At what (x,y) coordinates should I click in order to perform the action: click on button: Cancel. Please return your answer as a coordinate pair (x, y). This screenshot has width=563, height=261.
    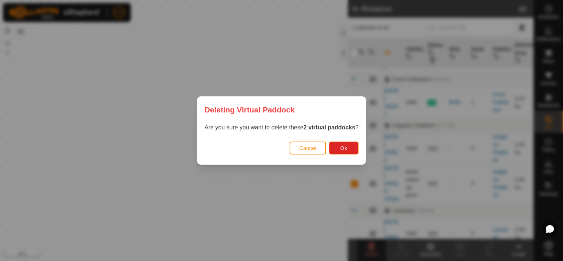
    Looking at the image, I should click on (307, 148).